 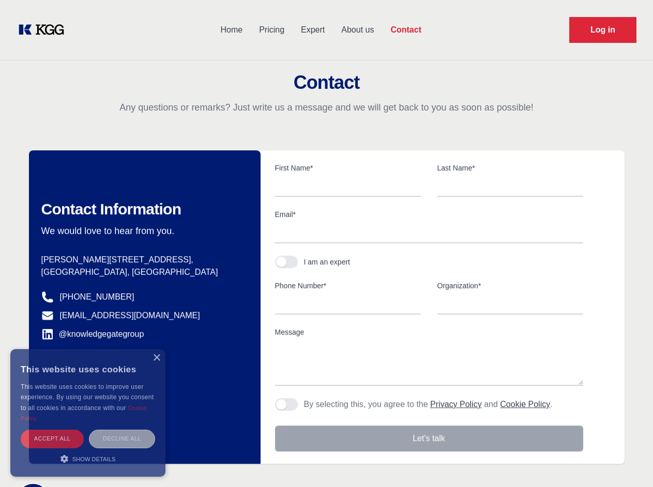 I want to click on a: Request Demo, so click(x=603, y=30).